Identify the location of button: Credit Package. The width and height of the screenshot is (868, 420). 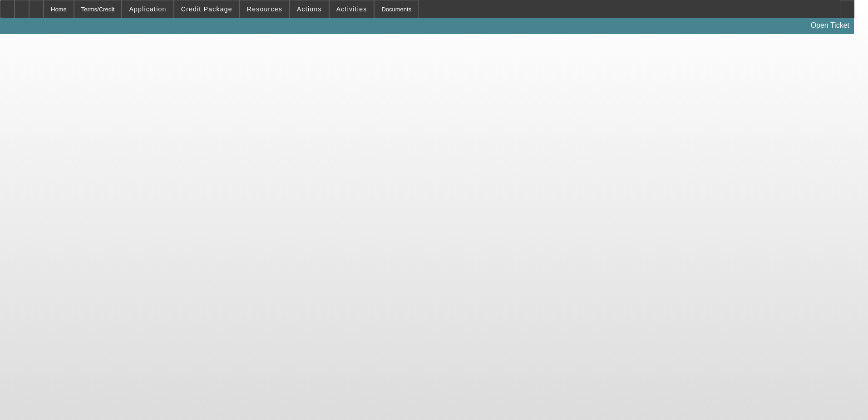
(207, 9).